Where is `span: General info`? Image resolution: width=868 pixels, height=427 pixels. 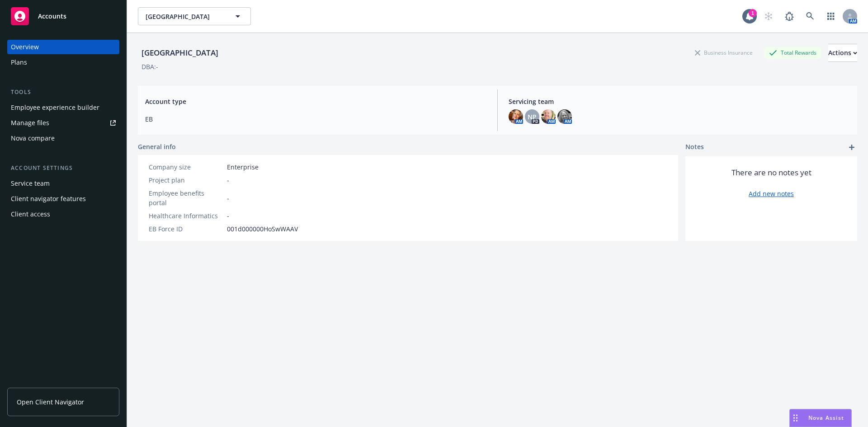 span: General info is located at coordinates (157, 146).